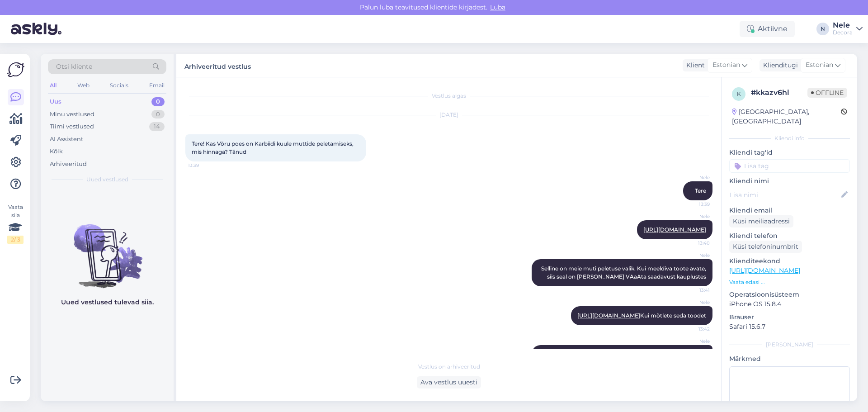  Describe the element at coordinates (16, 70) in the screenshot. I see `img: Askly Logo` at that location.